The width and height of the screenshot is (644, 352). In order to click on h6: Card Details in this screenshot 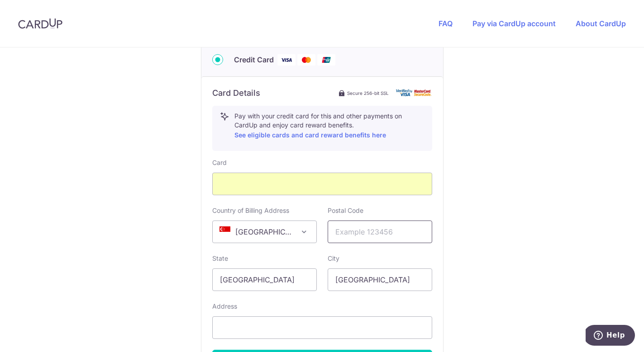, I will do `click(236, 93)`.